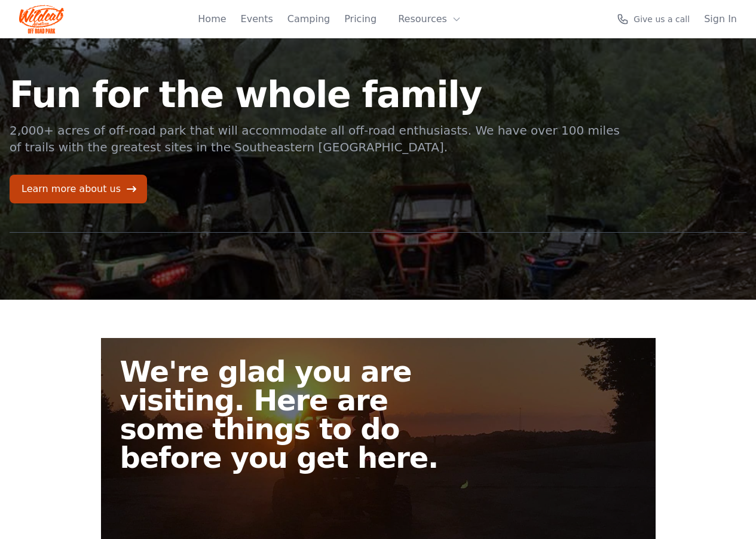  What do you see at coordinates (720, 19) in the screenshot?
I see `a: Sign In` at bounding box center [720, 19].